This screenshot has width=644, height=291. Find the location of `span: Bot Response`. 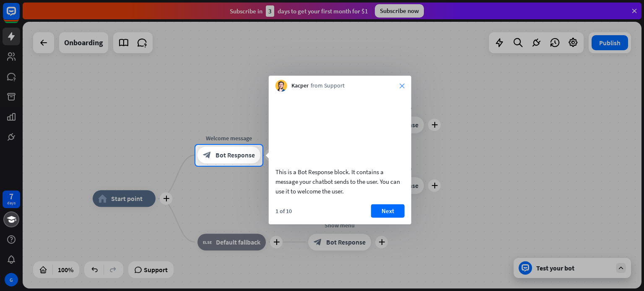

span: Bot Response is located at coordinates (236, 155).